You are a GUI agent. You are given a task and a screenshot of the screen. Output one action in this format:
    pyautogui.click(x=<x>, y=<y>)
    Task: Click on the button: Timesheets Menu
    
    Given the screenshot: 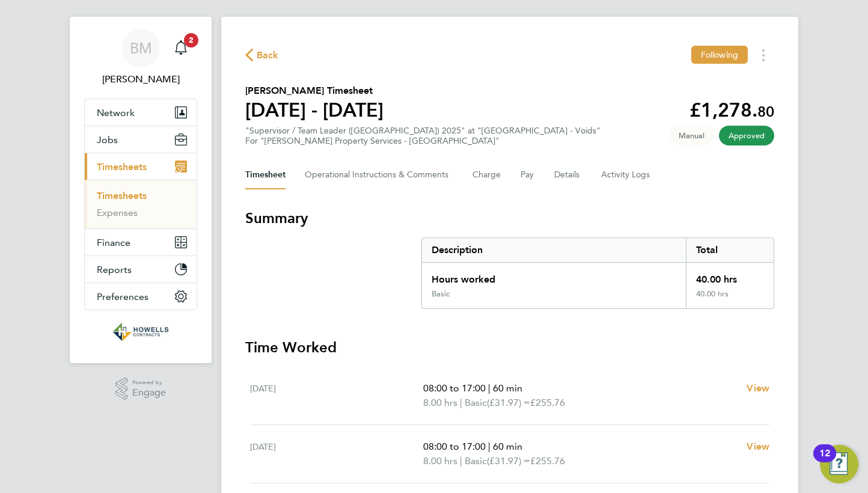 What is the action you would take?
    pyautogui.click(x=763, y=54)
    